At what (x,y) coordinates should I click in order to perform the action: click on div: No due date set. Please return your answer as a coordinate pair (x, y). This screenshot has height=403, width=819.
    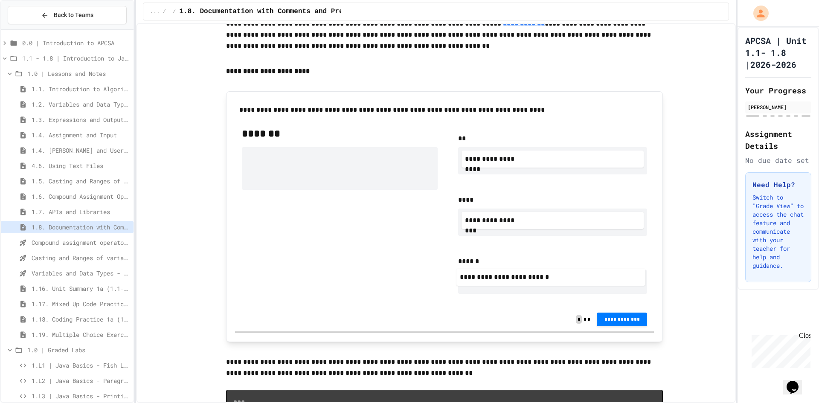
    Looking at the image, I should click on (778, 160).